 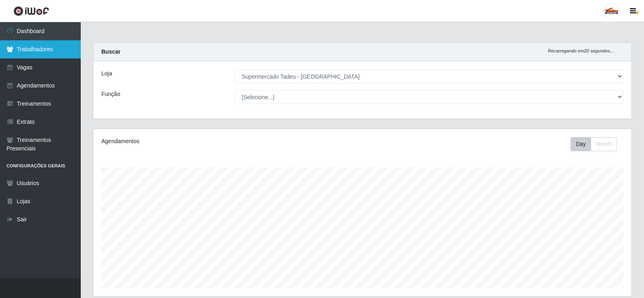 I want to click on div: Toolbar with button groups, so click(x=597, y=144).